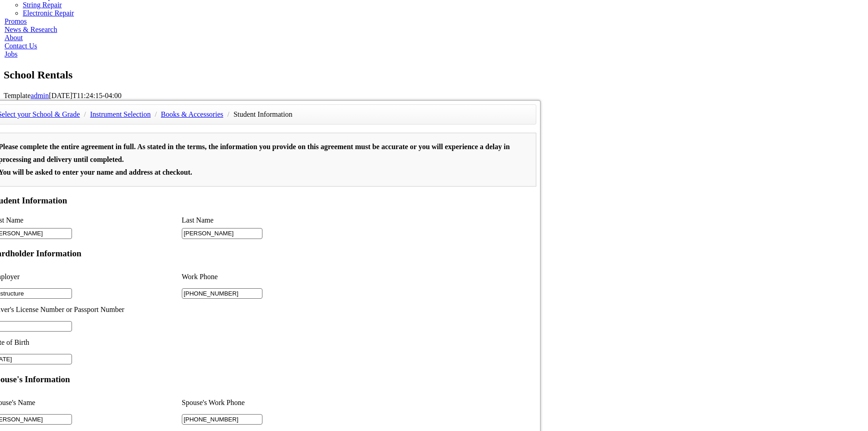  Describe the element at coordinates (121, 114) in the screenshot. I see `a: Instrument Selection` at that location.